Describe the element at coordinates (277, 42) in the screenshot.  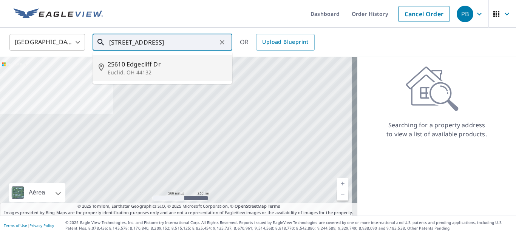
I see `div: OR` at that location.